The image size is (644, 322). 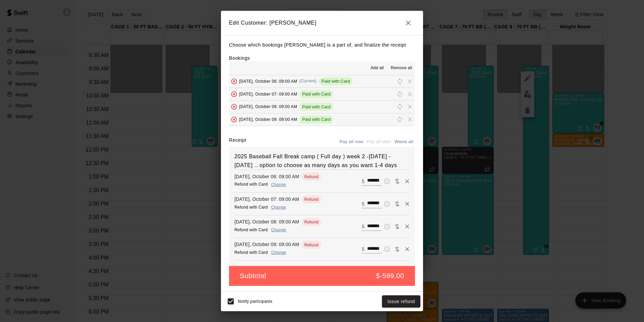 What do you see at coordinates (401, 301) in the screenshot?
I see `button: Issue refund` at bounding box center [401, 301].